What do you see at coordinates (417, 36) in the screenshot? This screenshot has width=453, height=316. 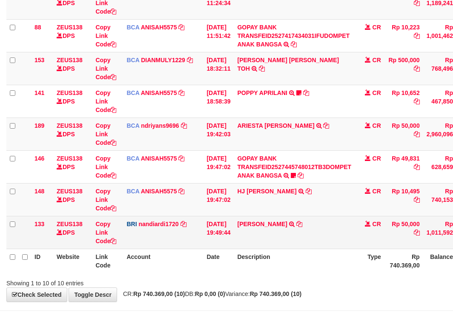 I see `a: Copy Rp 10,223 to clipboard` at bounding box center [417, 36].